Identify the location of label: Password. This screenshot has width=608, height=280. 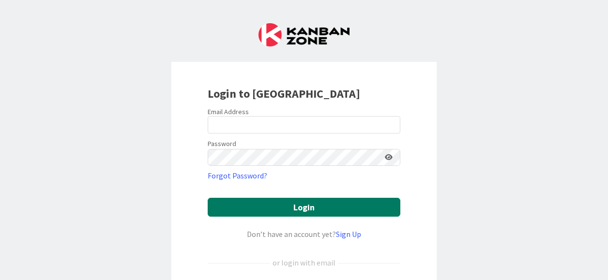
(222, 144).